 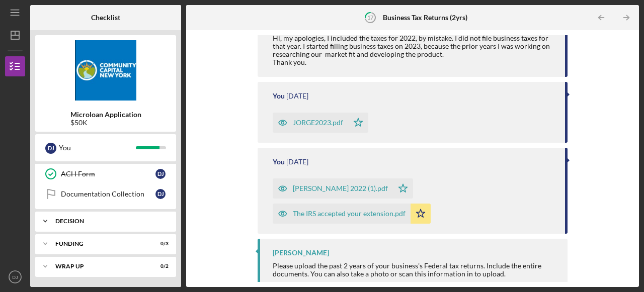 I want to click on button: The IRS accepted your extension.pdf, so click(x=352, y=213).